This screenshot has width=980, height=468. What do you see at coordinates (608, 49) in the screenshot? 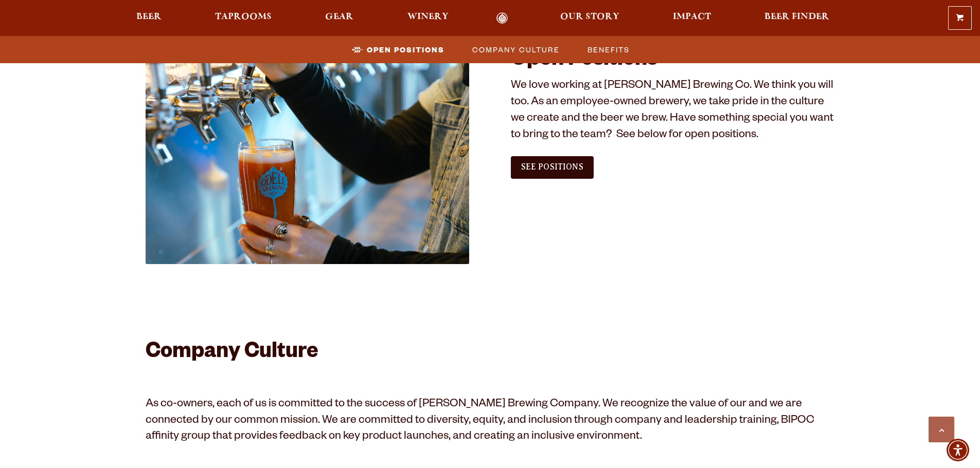
I see `a: Benefits` at bounding box center [608, 49].